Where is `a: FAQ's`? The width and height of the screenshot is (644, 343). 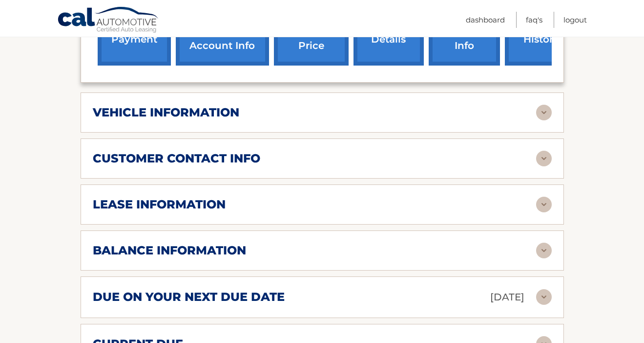
a: FAQ's is located at coordinates (534, 19).